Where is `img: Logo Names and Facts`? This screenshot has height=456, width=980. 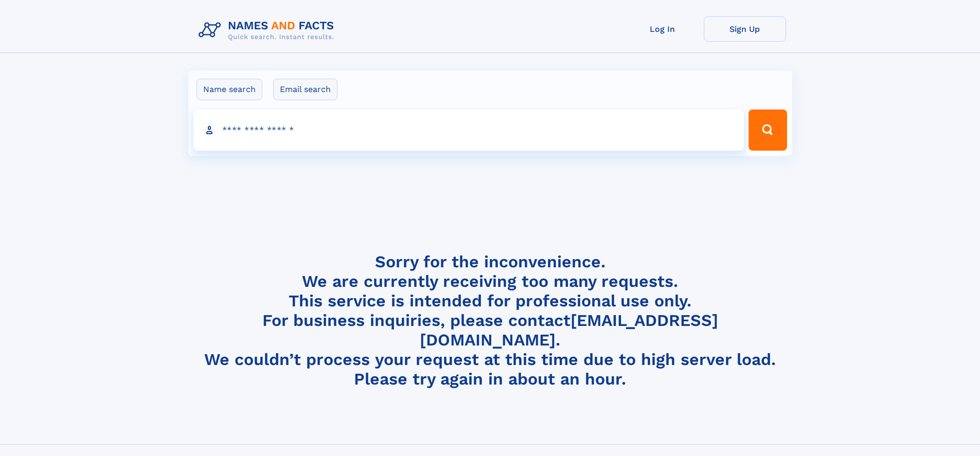
img: Logo Names and Facts is located at coordinates (269, 30).